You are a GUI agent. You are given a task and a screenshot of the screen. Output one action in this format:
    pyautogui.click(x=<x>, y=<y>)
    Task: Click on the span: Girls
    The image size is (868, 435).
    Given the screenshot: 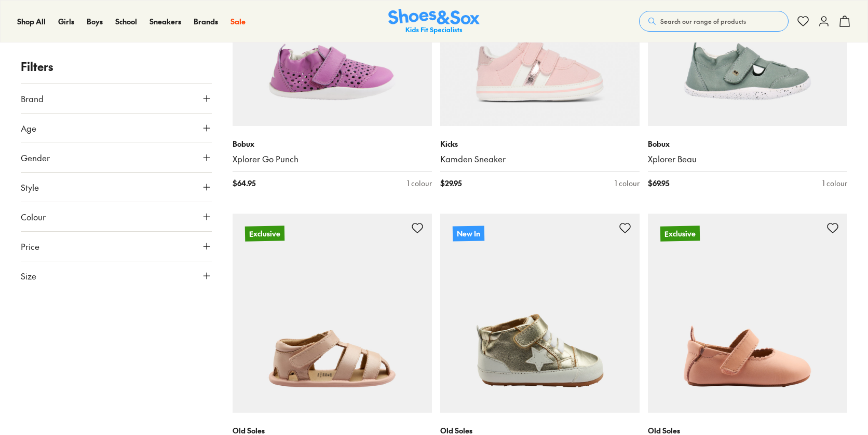 What is the action you would take?
    pyautogui.click(x=66, y=21)
    